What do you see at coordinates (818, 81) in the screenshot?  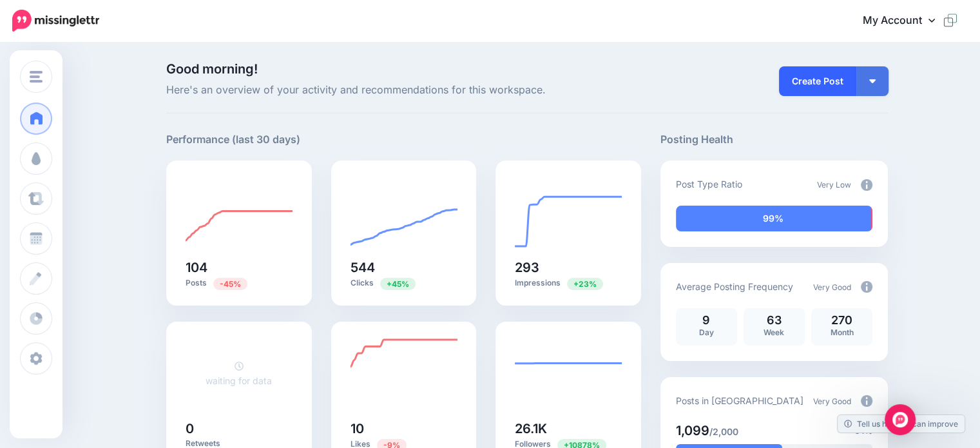 I see `a: Create Post` at bounding box center [818, 81].